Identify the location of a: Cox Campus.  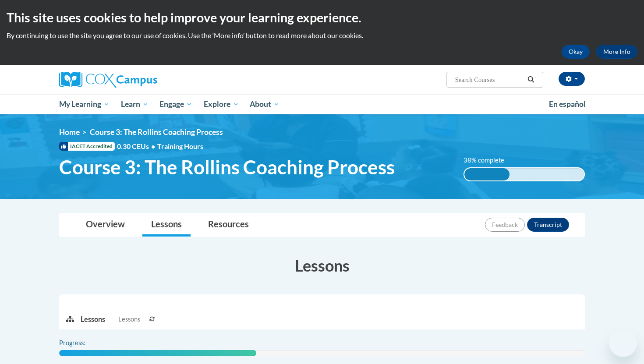
(142, 80).